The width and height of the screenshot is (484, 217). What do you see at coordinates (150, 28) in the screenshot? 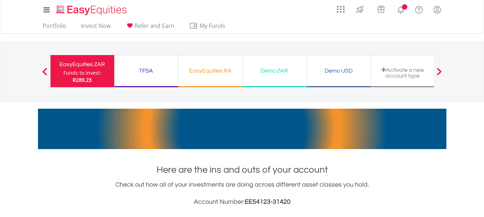
I see `a: Refer and Earn` at bounding box center [150, 28].